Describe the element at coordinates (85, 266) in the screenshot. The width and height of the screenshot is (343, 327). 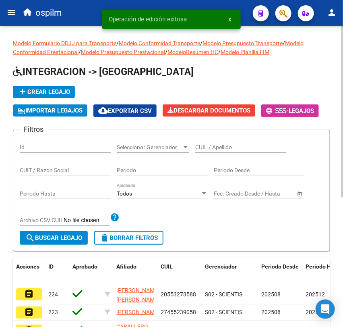
I see `span: Aprobado` at that location.